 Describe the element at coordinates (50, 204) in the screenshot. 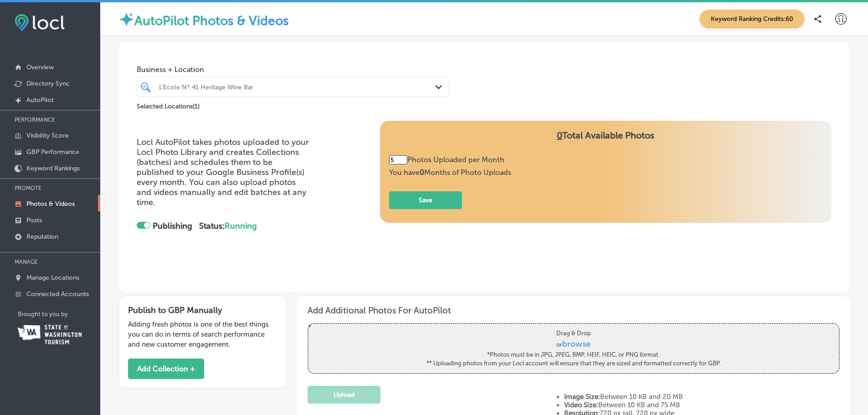

I see `p: Photos & Videos` at that location.